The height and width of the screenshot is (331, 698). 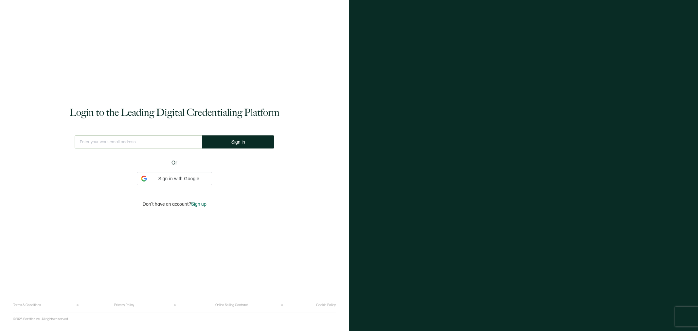 I want to click on a: Privacy Policy, so click(x=124, y=305).